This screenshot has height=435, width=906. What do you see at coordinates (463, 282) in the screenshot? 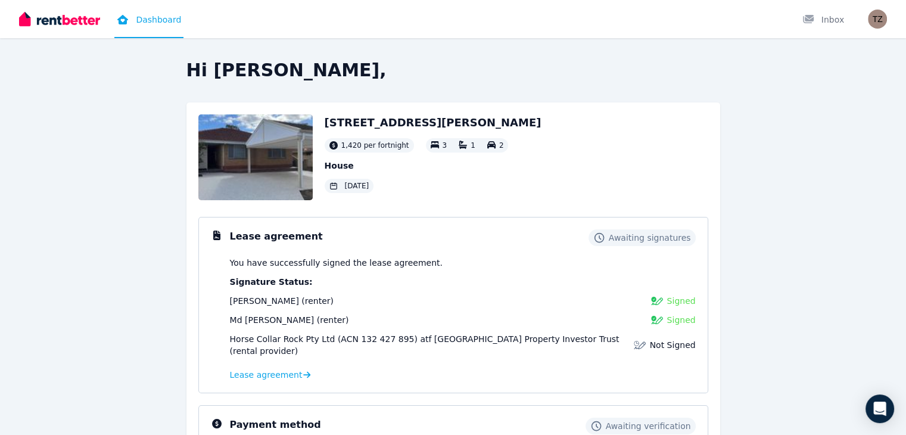
I see `p: Signature Status:` at bounding box center [463, 282].